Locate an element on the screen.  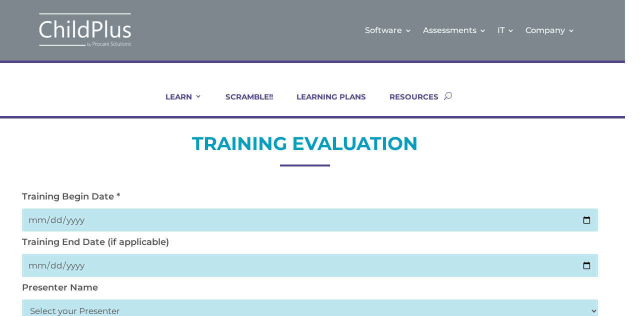
a: LEARNING PLANS is located at coordinates (325, 104).